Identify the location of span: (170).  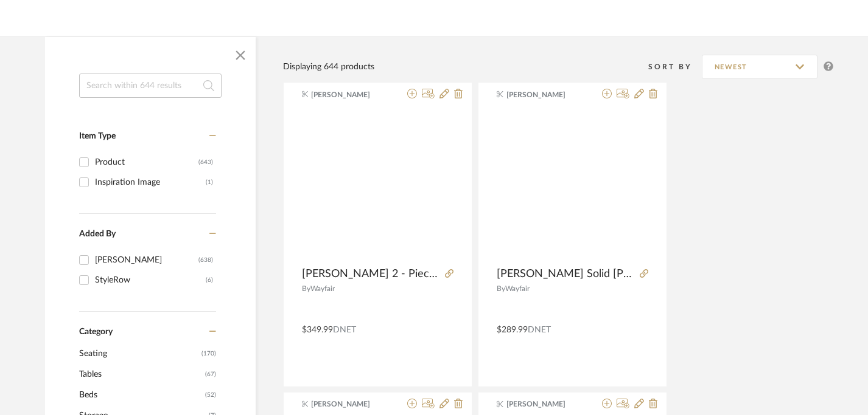
(209, 353).